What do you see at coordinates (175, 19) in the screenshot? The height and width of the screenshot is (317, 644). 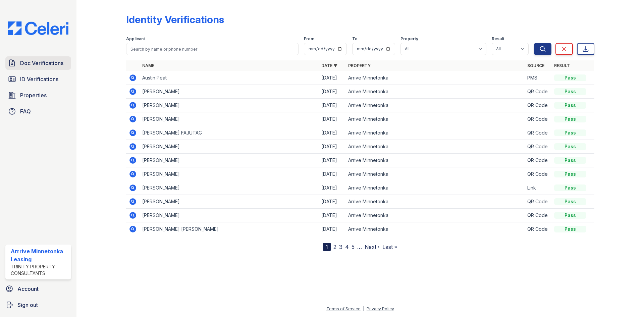 I see `div: Identity Verifications` at bounding box center [175, 19].